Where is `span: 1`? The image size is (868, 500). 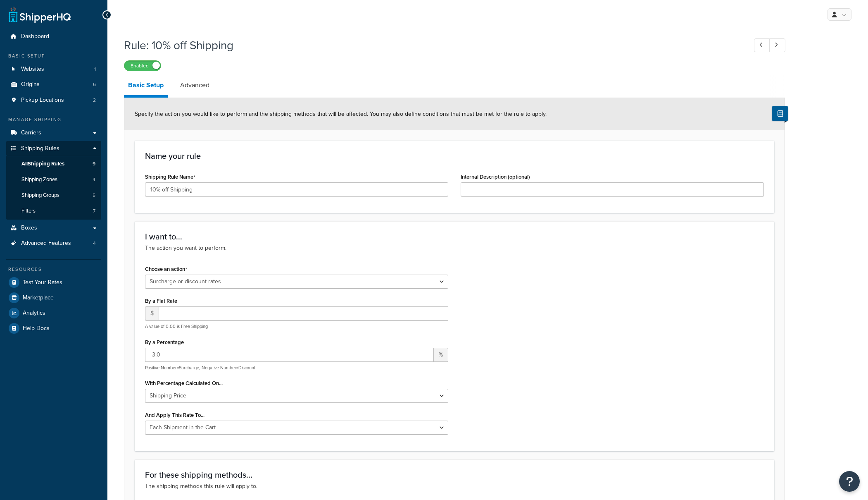 span: 1 is located at coordinates (95, 69).